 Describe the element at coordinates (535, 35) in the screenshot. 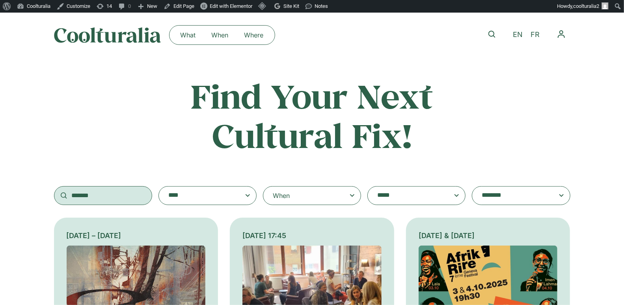

I see `span: FR` at that location.